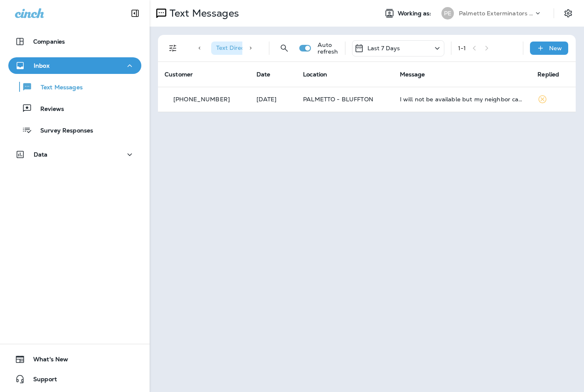 The height and width of the screenshot is (392, 584). Describe the element at coordinates (173, 48) in the screenshot. I see `button: Filters` at that location.